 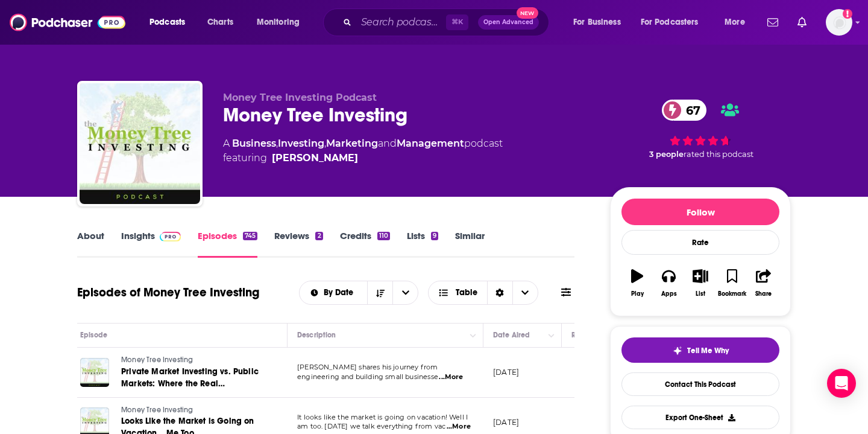 What do you see at coordinates (167, 23) in the screenshot?
I see `span: Podcasts` at bounding box center [167, 23].